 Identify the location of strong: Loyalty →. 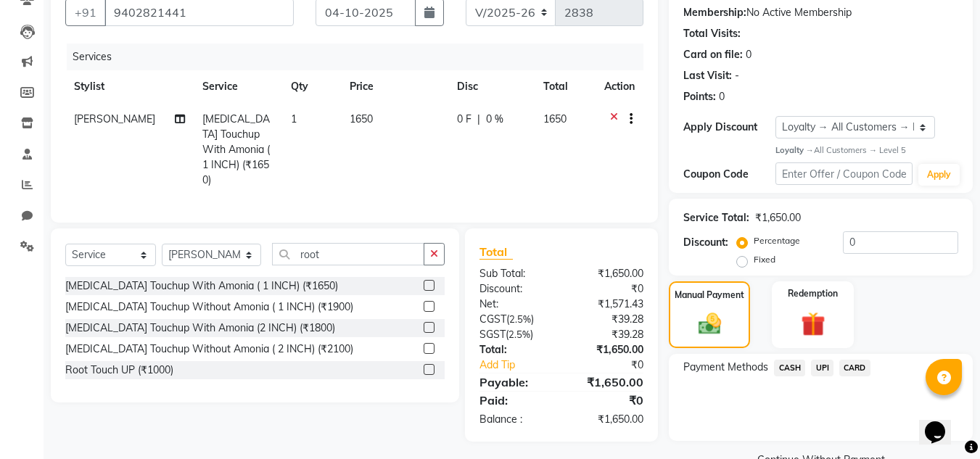
(794, 150).